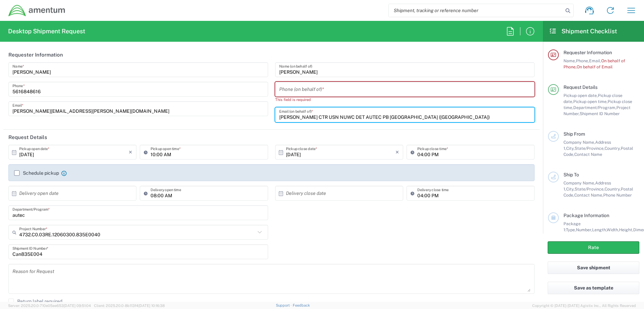  I want to click on span: Name,, so click(570, 60).